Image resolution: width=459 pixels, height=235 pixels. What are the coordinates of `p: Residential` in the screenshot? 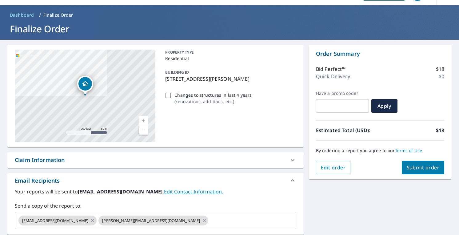 It's located at (229, 58).